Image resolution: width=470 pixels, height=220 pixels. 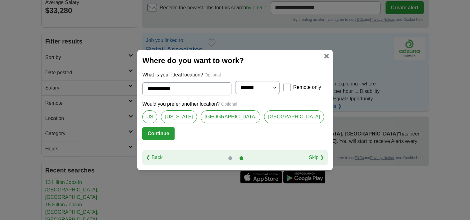 I want to click on label: Remote only, so click(x=307, y=87).